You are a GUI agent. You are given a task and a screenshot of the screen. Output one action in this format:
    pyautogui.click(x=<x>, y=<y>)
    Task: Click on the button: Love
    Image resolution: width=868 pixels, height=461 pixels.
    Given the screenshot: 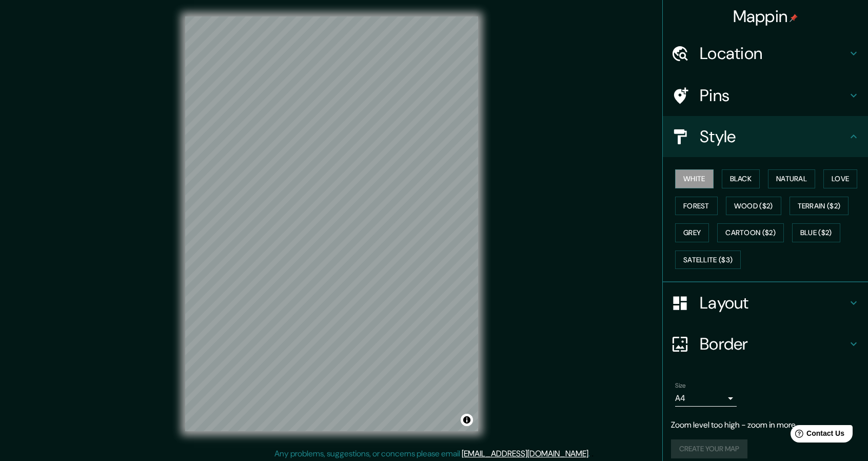 What is the action you would take?
    pyautogui.click(x=840, y=178)
    